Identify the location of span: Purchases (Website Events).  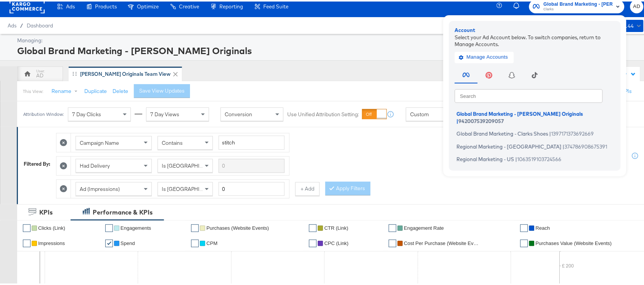
(237, 226).